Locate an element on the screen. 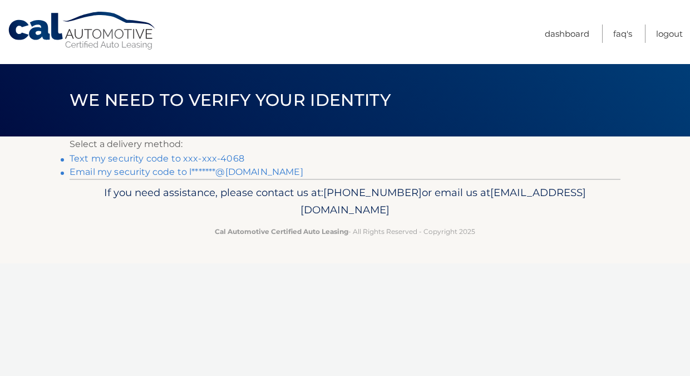  a: FAQ's is located at coordinates (623, 33).